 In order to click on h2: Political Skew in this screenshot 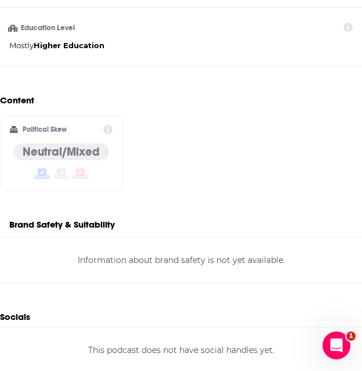, I will do `click(45, 129)`.